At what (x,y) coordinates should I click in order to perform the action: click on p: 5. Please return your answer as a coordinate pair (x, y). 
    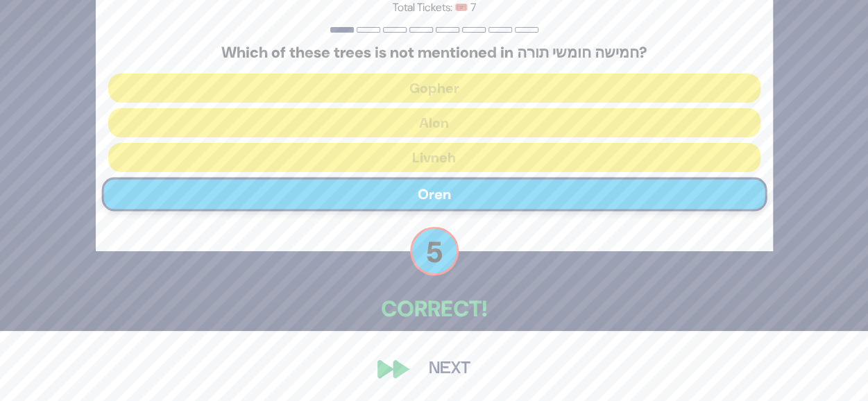
    Looking at the image, I should click on (434, 251).